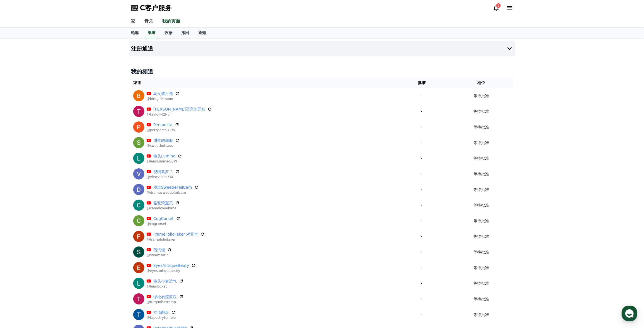 This screenshot has height=328, width=644. What do you see at coordinates (171, 271) in the screenshot?
I see `p: @eyesantiquebeuty` at bounding box center [171, 271].